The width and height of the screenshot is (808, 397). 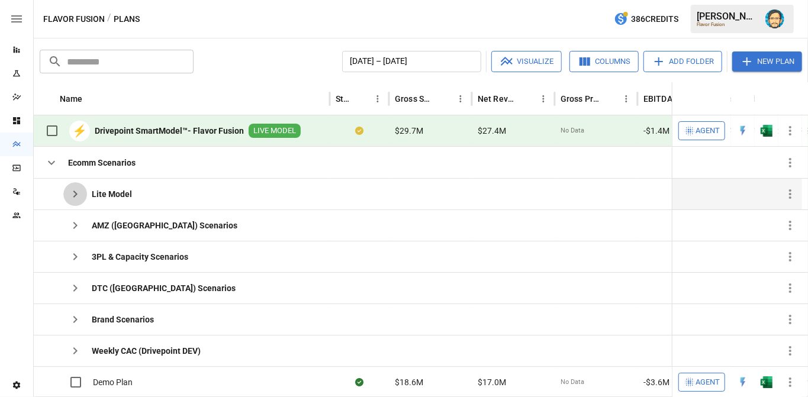 What do you see at coordinates (461, 99) in the screenshot?
I see `button: Gross Sales column menu` at bounding box center [461, 99].